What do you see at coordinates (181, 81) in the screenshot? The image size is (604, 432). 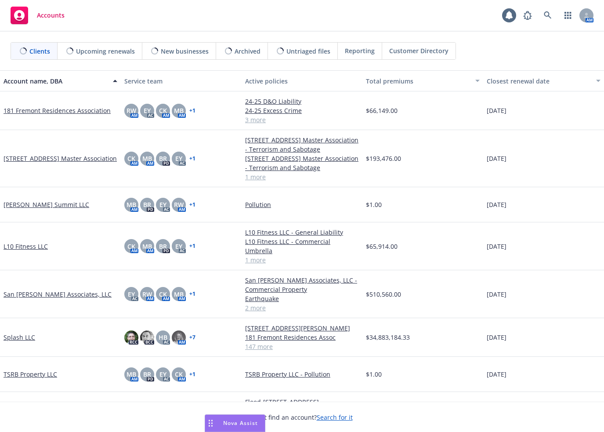 I see `button: Service team` at bounding box center [181, 81].